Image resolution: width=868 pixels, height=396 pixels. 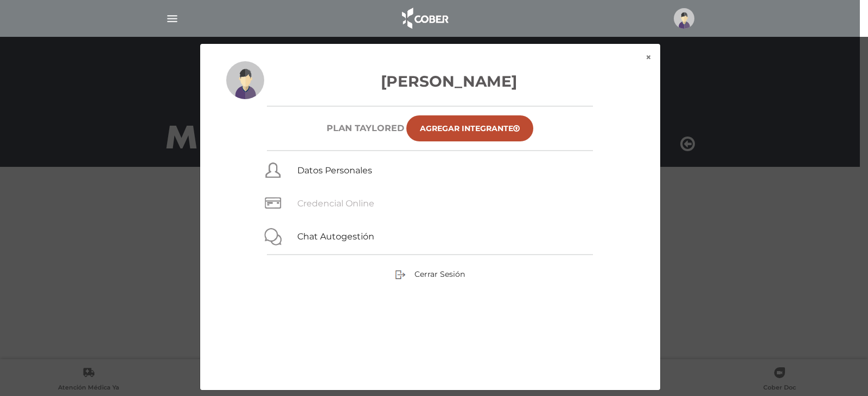 What do you see at coordinates (336, 203) in the screenshot?
I see `a: Credencial Online` at bounding box center [336, 203].